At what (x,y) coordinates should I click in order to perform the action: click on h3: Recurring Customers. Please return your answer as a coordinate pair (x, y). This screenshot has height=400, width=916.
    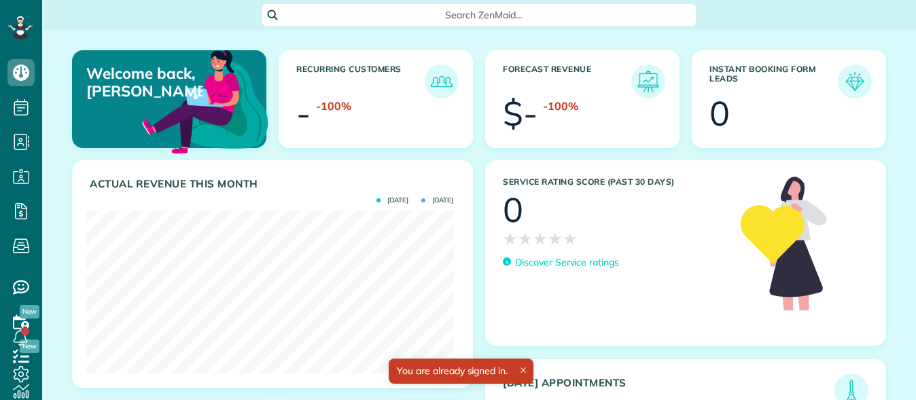
    Looking at the image, I should click on (360, 82).